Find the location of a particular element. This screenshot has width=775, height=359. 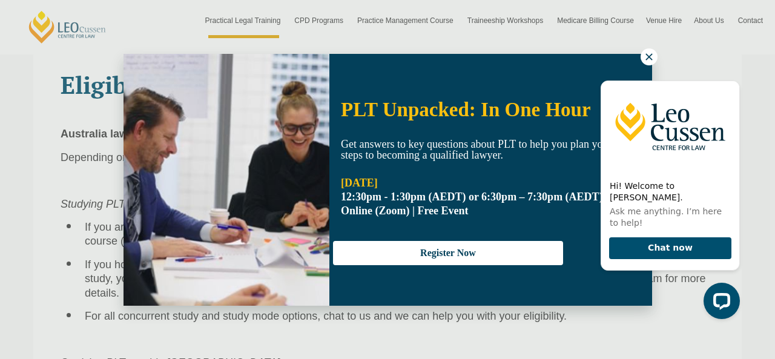

span: Online (Zoom) | Free Event is located at coordinates (405, 211).